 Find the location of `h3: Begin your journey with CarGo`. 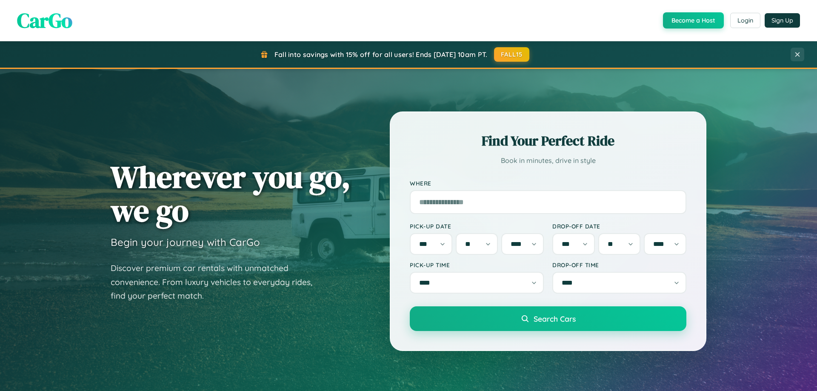

h3: Begin your journey with CarGo is located at coordinates (185, 242).